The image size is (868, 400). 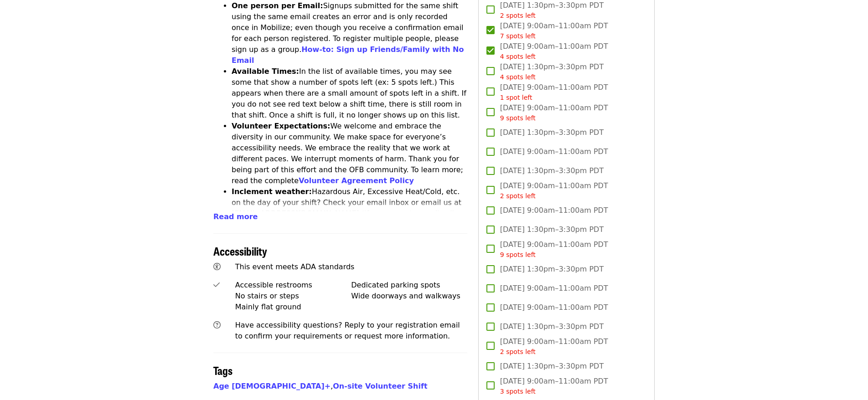 I want to click on i: universal-access icon, so click(x=217, y=266).